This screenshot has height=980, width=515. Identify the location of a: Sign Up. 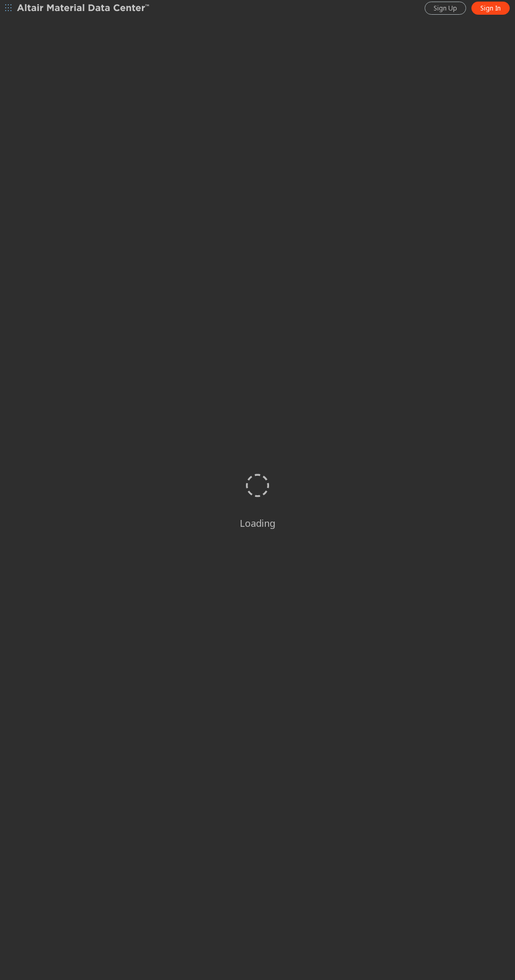
(445, 8).